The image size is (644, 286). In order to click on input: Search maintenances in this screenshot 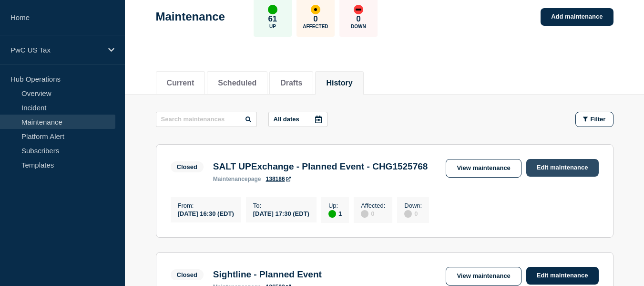, I will do `click(206, 119)`.